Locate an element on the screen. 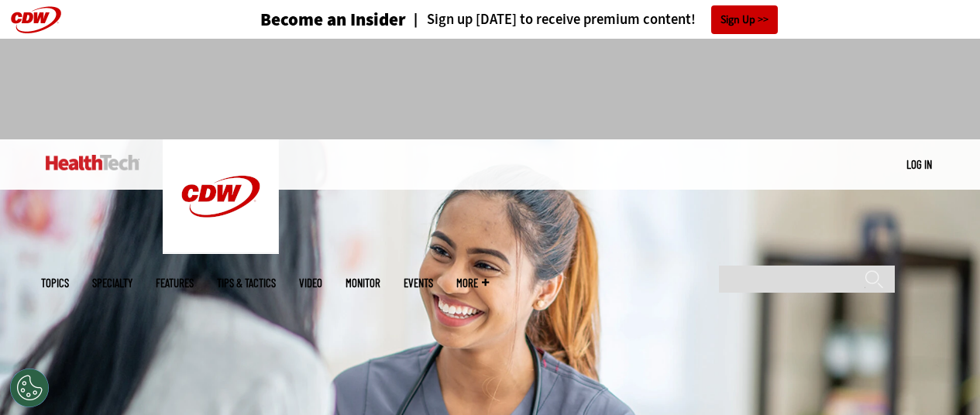 Image resolution: width=980 pixels, height=415 pixels. span: Topics is located at coordinates (55, 282).